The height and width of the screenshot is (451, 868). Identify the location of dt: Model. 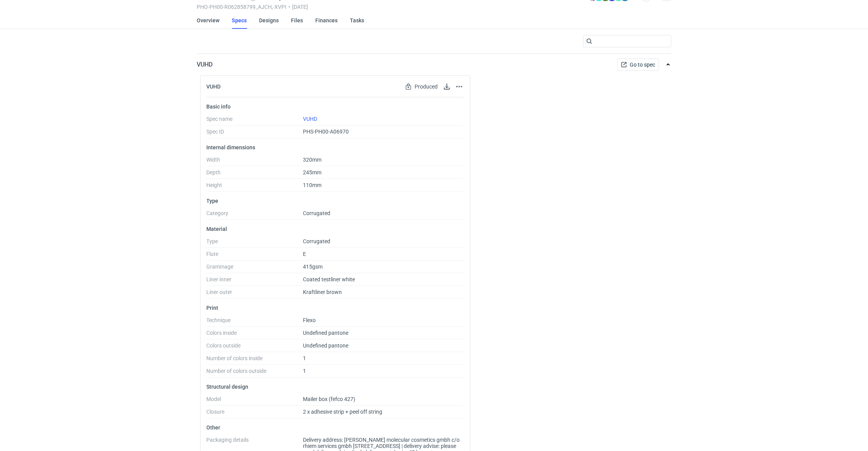
(255, 401).